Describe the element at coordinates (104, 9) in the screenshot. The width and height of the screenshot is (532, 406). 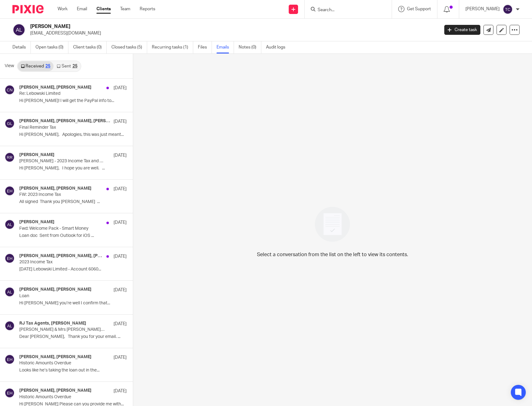
I see `a: Clients` at that location.